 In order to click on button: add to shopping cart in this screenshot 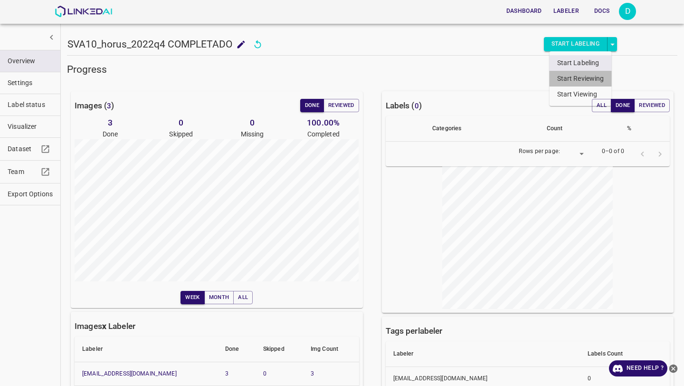, I will do `click(241, 44)`.